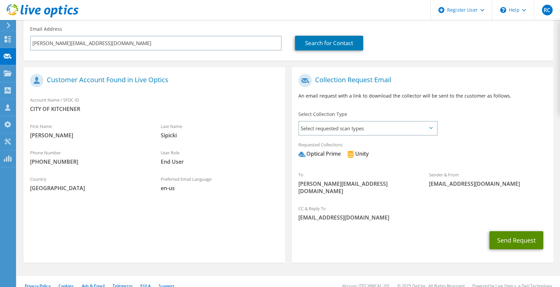  Describe the element at coordinates (89, 131) in the screenshot. I see `div: First Name` at that location.